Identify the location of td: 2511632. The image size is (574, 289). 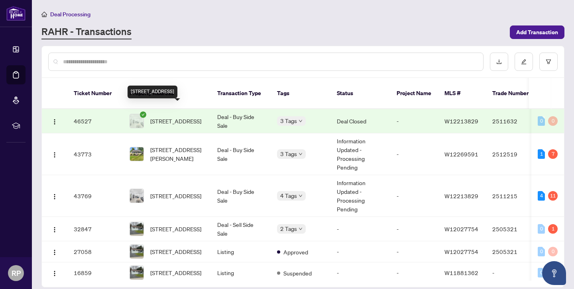
(514, 121).